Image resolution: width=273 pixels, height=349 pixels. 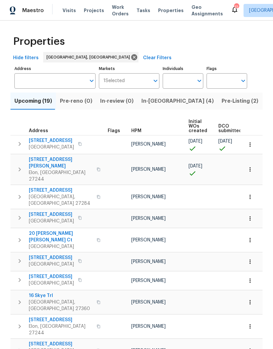 I want to click on span: Pre-reno (0), so click(x=76, y=101).